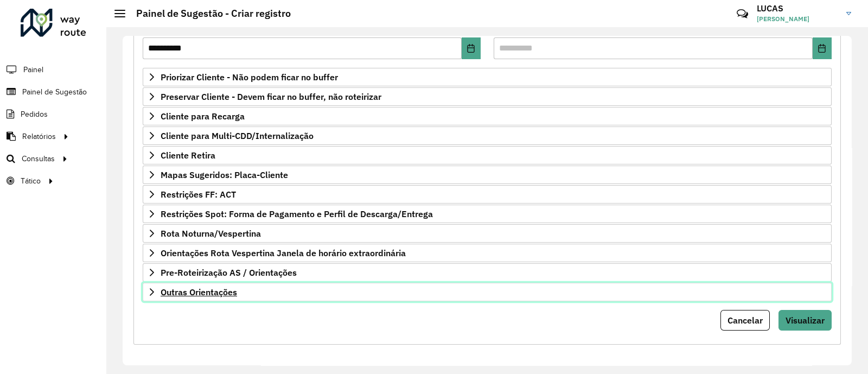  Describe the element at coordinates (237, 136) in the screenshot. I see `span: Cliente para Multi-CDD/Internalização` at that location.